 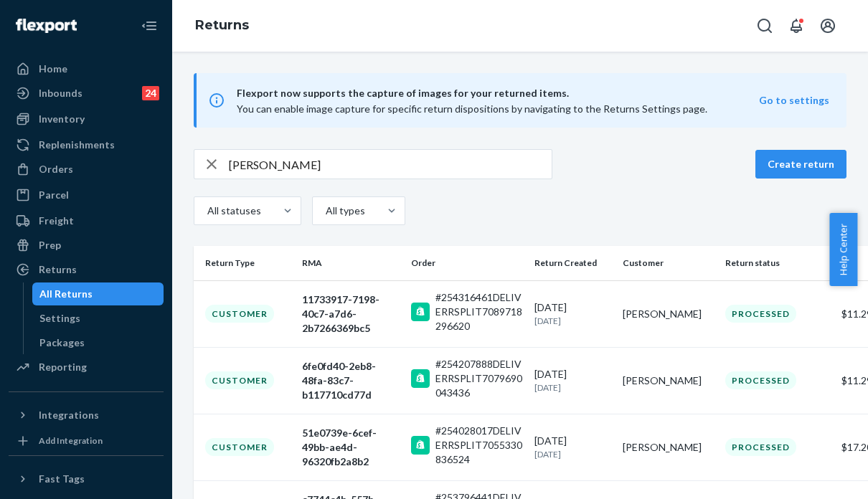 I want to click on a: Settings, so click(x=98, y=318).